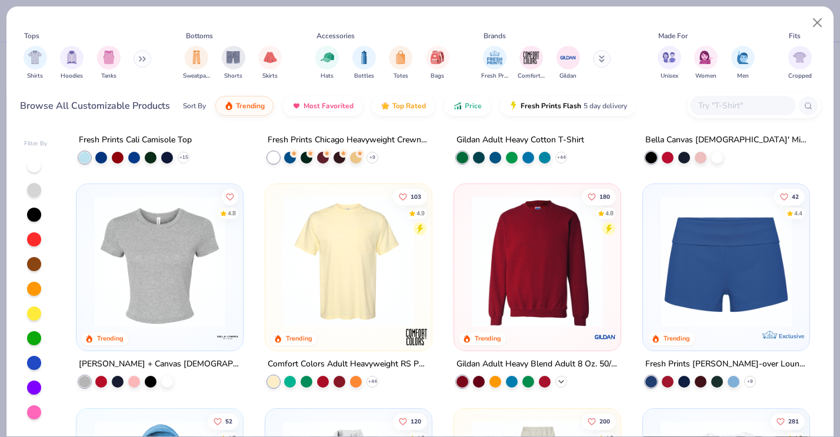 Image resolution: width=840 pixels, height=437 pixels. I want to click on span: Gildan, so click(568, 76).